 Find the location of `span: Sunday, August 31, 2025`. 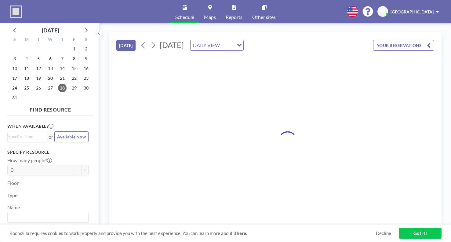

span: Sunday, August 31, 2025 is located at coordinates (15, 98).